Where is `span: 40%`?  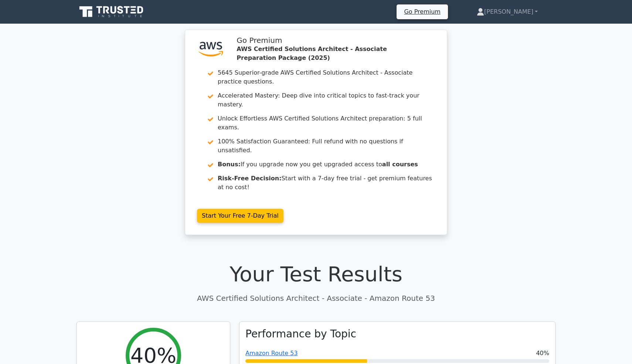
span: 40% is located at coordinates (543, 353).